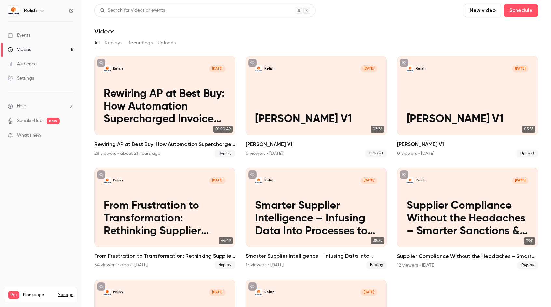 The width and height of the screenshot is (551, 307). Describe the element at coordinates (165, 107) in the screenshot. I see `a: Rewiring AP at Best Buy: How Automation Supercharged Invoice Processing & AP EfficiencyRelish[DAT...` at that location.